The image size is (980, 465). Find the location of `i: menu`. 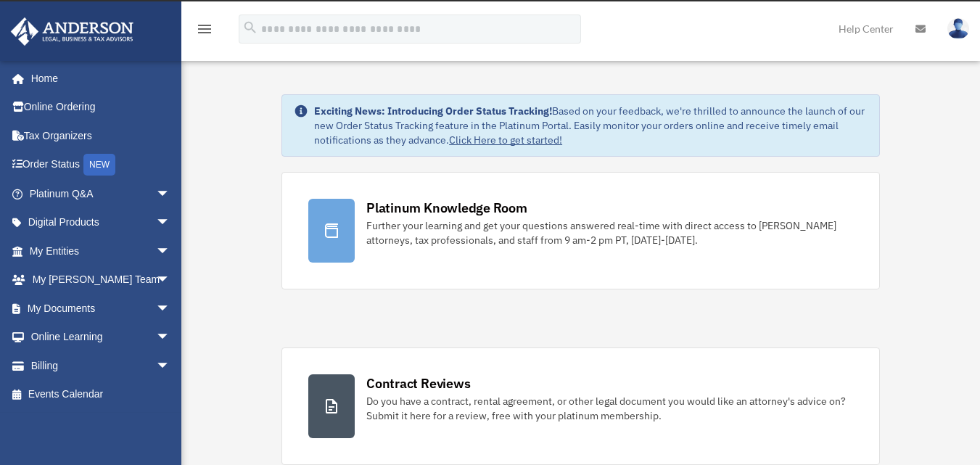

i: menu is located at coordinates (204, 29).